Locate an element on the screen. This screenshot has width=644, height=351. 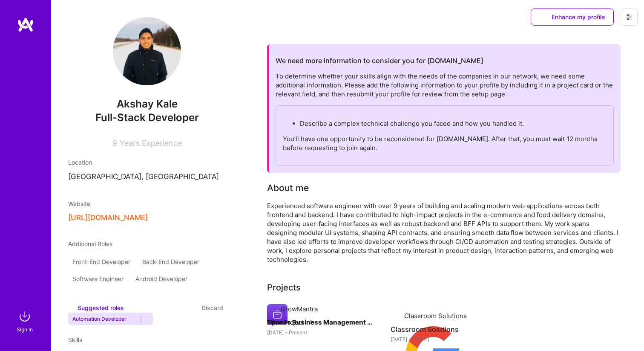
div: Back-End Developer is located at coordinates (171, 262).